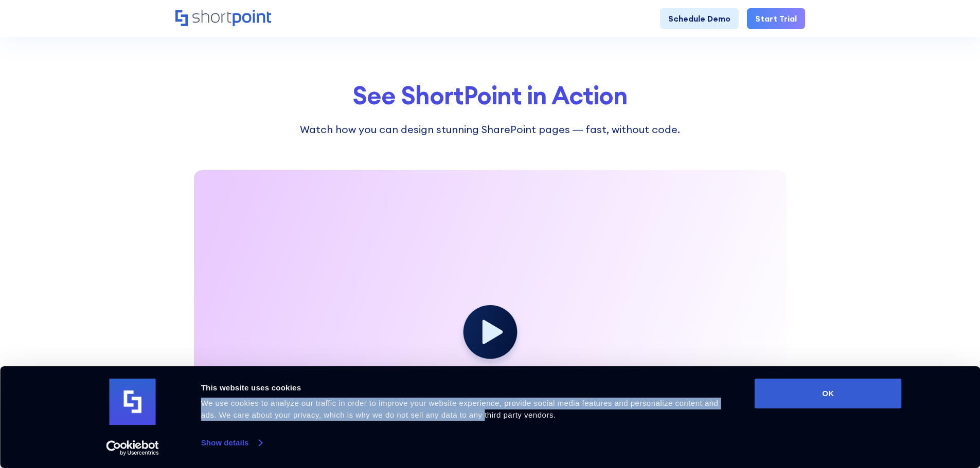 Image resolution: width=980 pixels, height=468 pixels. Describe the element at coordinates (490, 96) in the screenshot. I see `div: See ShortPoint in Action` at that location.